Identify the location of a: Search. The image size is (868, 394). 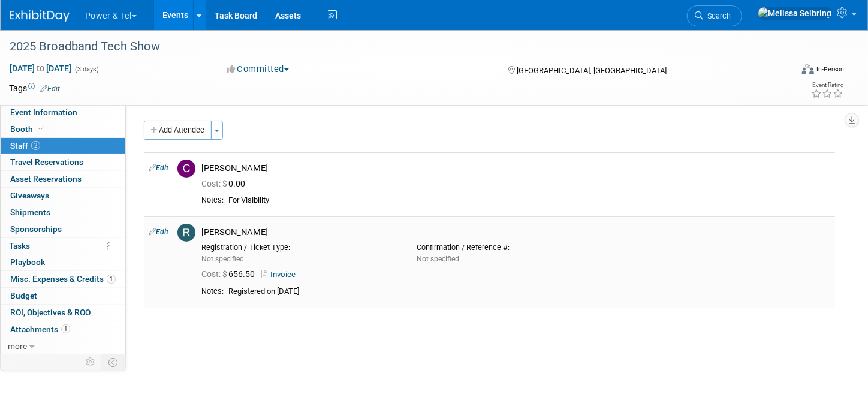
(715, 16).